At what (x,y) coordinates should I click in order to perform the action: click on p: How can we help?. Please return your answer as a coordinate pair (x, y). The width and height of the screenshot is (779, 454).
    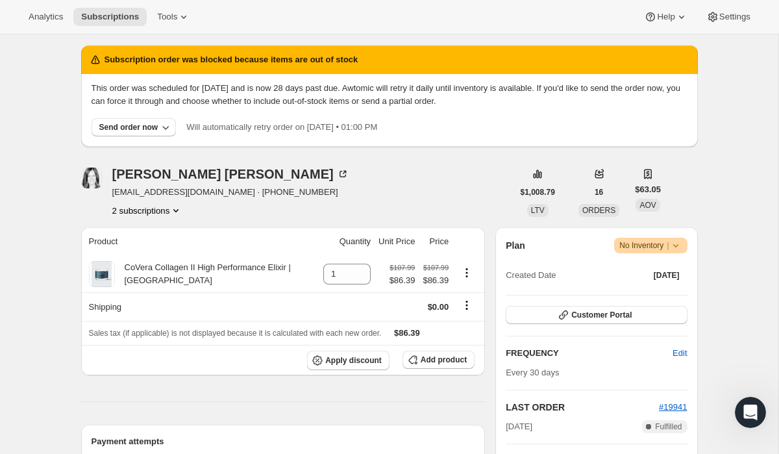
    Looking at the image, I should click on (130, 147).